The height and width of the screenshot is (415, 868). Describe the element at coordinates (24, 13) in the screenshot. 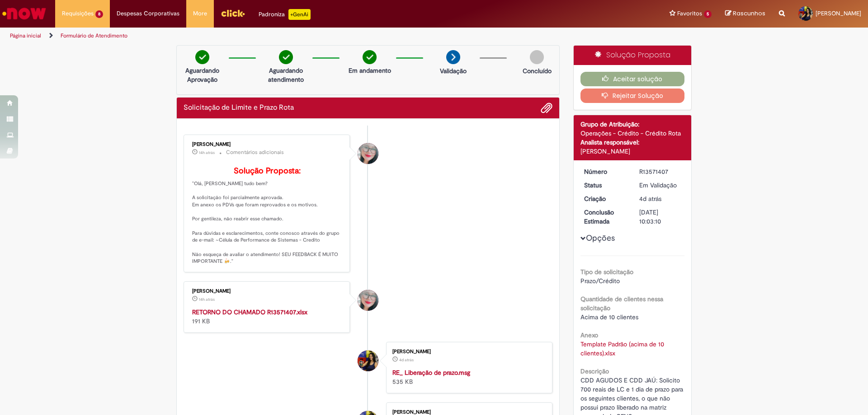

I see `img: ServiceNow` at that location.